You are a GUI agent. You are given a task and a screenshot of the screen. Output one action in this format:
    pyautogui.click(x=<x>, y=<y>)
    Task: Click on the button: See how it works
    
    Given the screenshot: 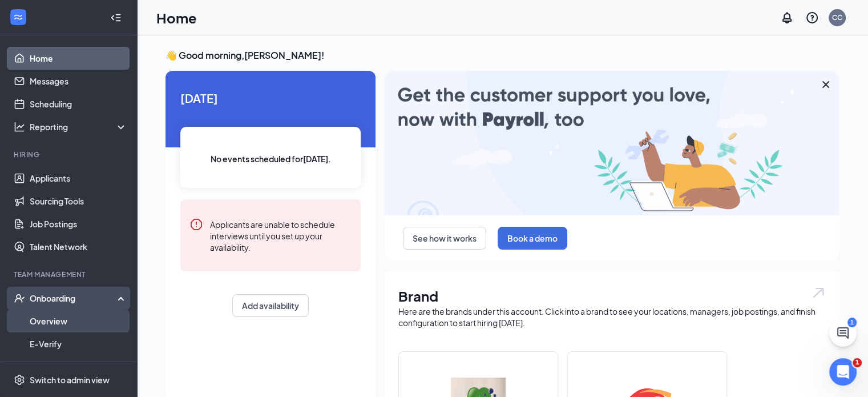 What is the action you would take?
    pyautogui.click(x=444, y=239)
    